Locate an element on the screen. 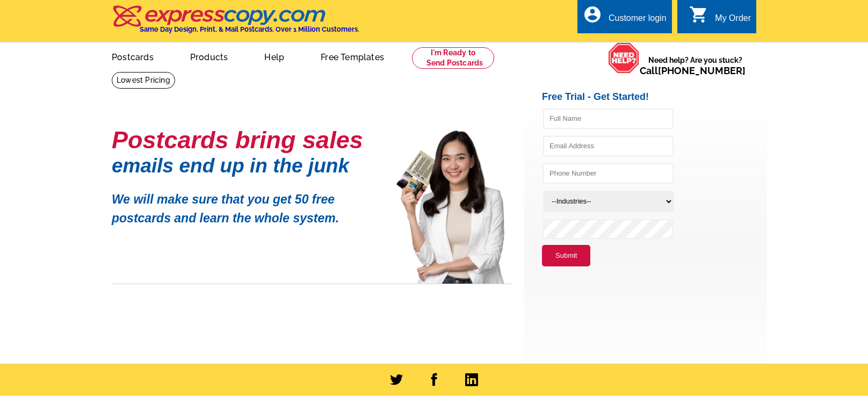 The image size is (868, 398). input: Email Address is located at coordinates (608, 146).